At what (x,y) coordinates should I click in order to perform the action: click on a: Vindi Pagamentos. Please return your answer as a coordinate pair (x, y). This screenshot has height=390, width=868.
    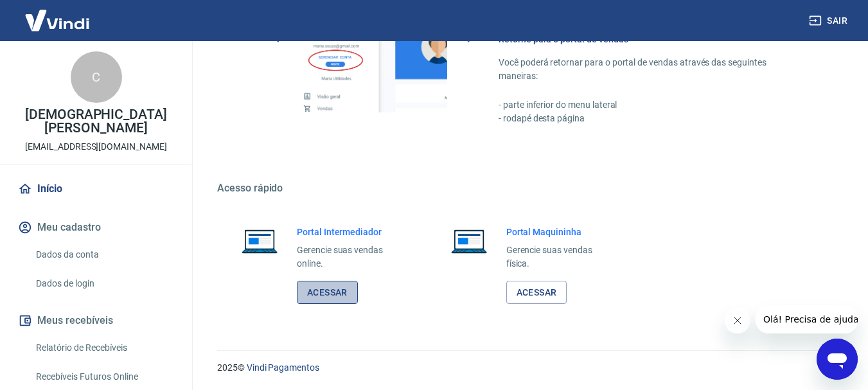
    Looking at the image, I should click on (282, 367).